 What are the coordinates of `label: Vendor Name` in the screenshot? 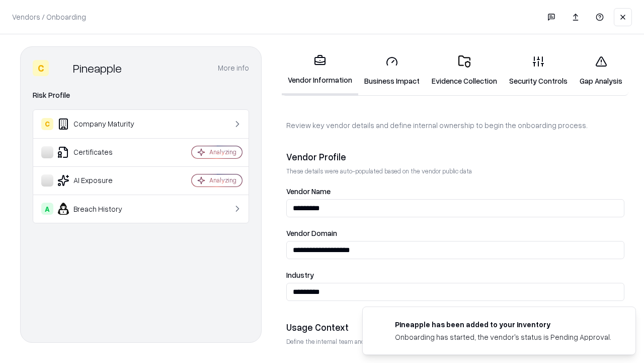 It's located at (456, 191).